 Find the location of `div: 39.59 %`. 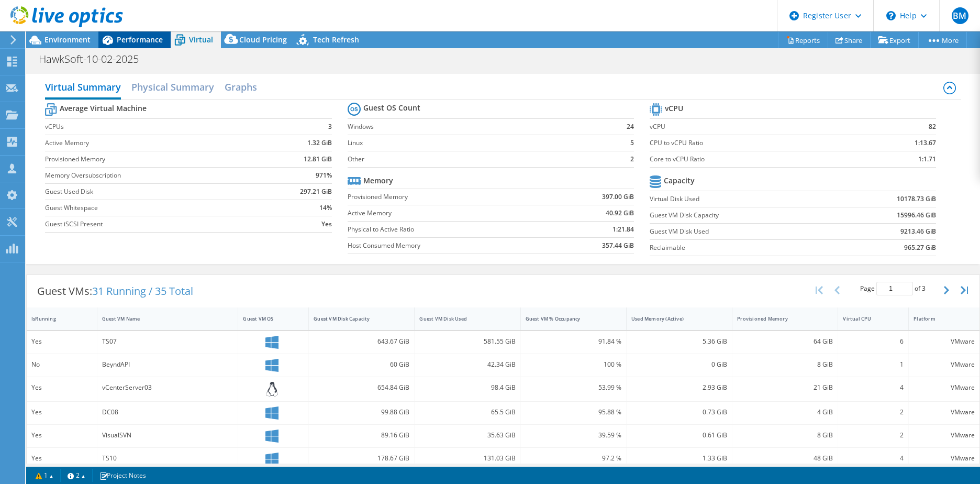

div: 39.59 % is located at coordinates (573, 435).